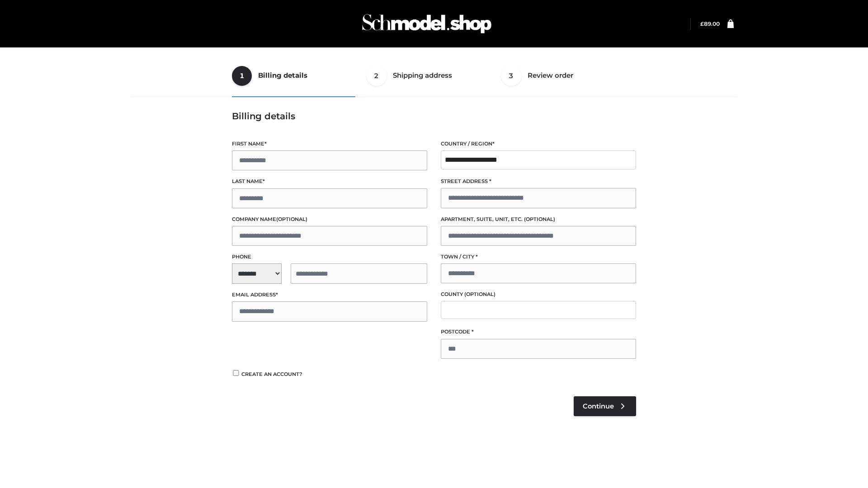  What do you see at coordinates (329, 256) in the screenshot?
I see `label: Phone` at bounding box center [329, 256].